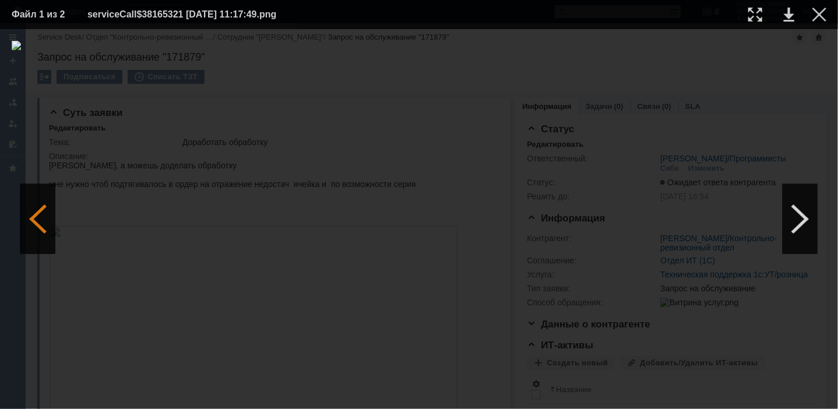 This screenshot has height=409, width=838. Describe the element at coordinates (789, 15) in the screenshot. I see `div: Скачать файл` at that location.